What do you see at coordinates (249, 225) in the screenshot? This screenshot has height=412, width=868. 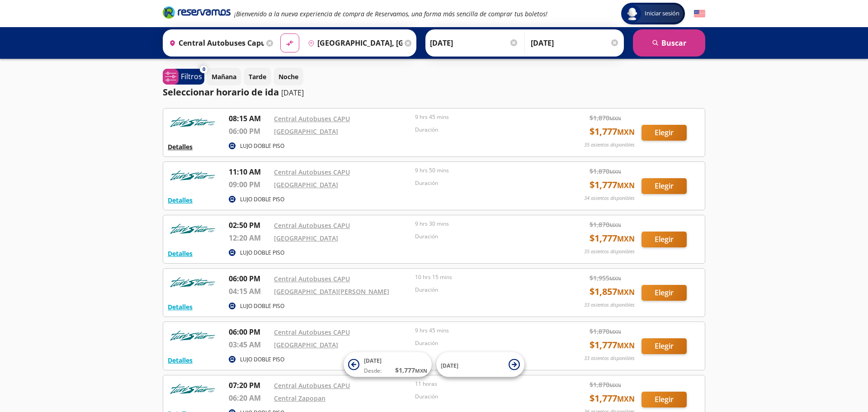 I see `p: 02:50 PM` at bounding box center [249, 225].